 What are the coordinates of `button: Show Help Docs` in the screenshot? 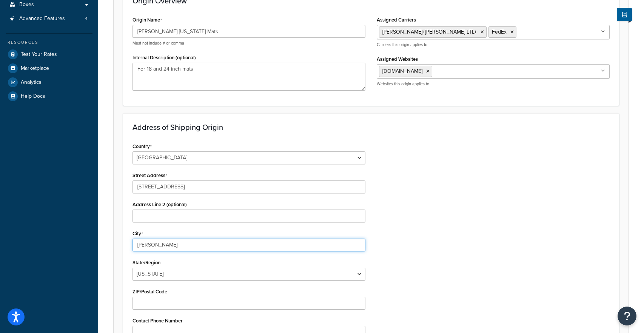 It's located at (624, 14).